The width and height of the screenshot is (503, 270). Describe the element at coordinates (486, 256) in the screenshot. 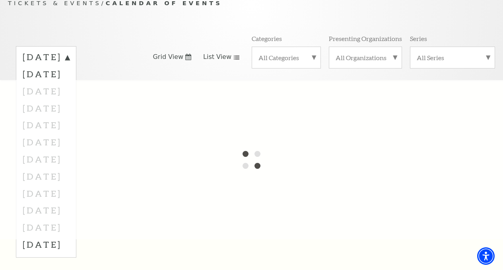

I see `div: Accessibility Menu` at that location.